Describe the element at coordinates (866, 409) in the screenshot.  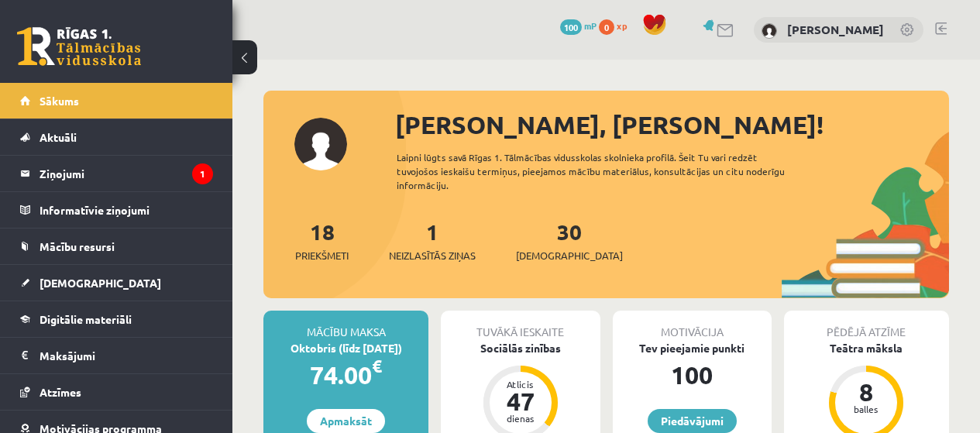
I see `div: balles` at that location.